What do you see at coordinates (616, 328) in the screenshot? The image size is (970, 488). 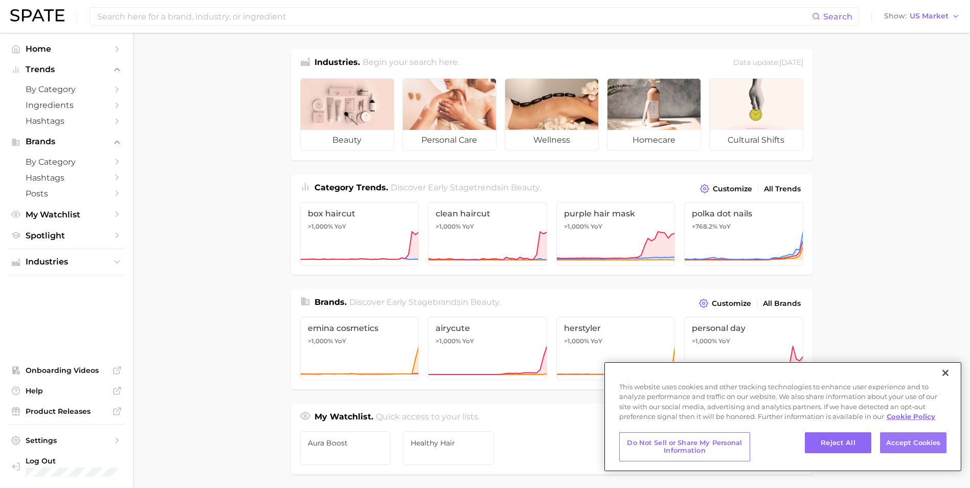 I see `span: herstyler` at bounding box center [616, 328].